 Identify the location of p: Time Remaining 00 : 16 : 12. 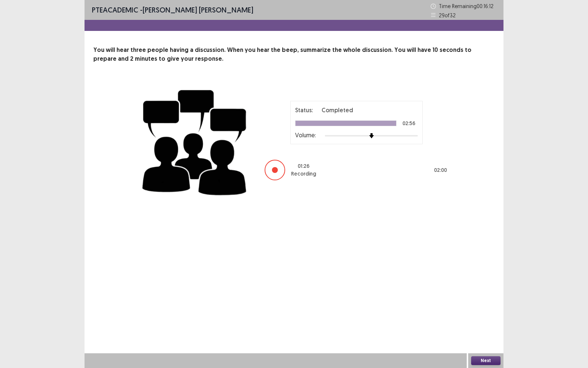
(467, 6).